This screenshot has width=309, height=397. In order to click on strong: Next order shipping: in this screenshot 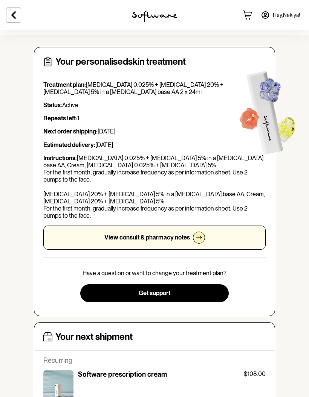, I will do `click(70, 131)`.